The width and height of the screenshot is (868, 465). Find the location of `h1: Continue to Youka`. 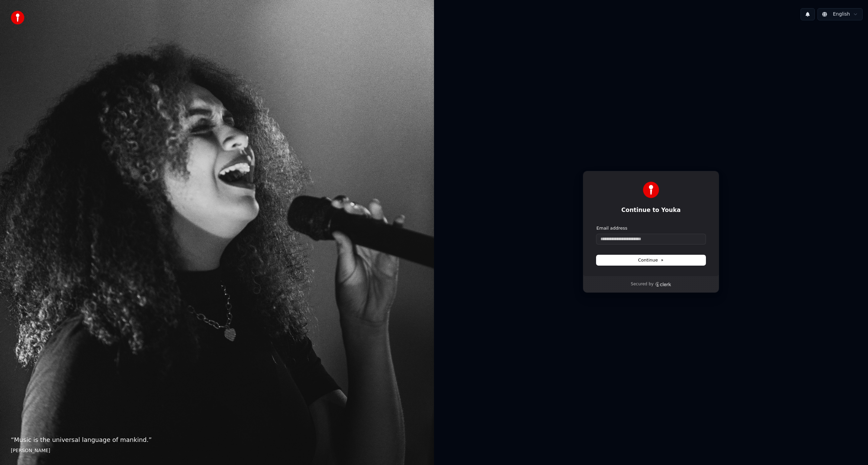

h1: Continue to Youka is located at coordinates (651, 210).